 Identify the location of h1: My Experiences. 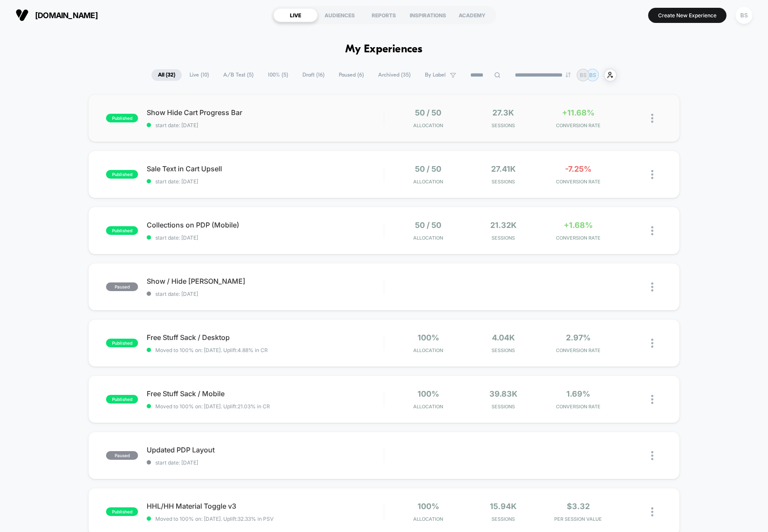
(384, 49).